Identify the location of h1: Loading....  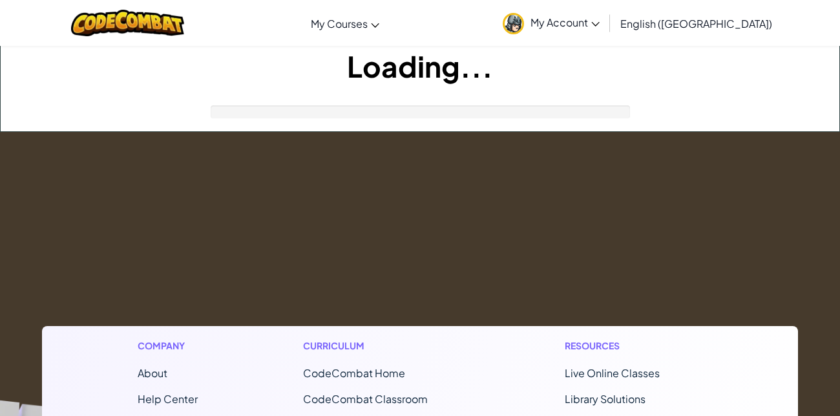
(420, 66).